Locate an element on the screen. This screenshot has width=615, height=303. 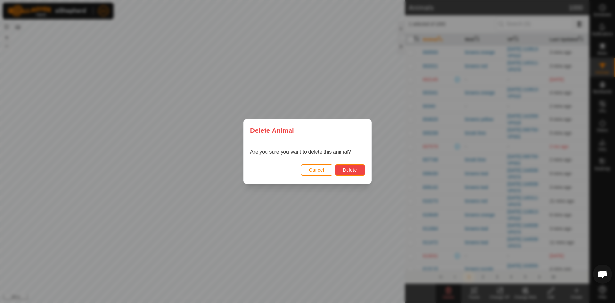
button: Cancel is located at coordinates (316, 170).